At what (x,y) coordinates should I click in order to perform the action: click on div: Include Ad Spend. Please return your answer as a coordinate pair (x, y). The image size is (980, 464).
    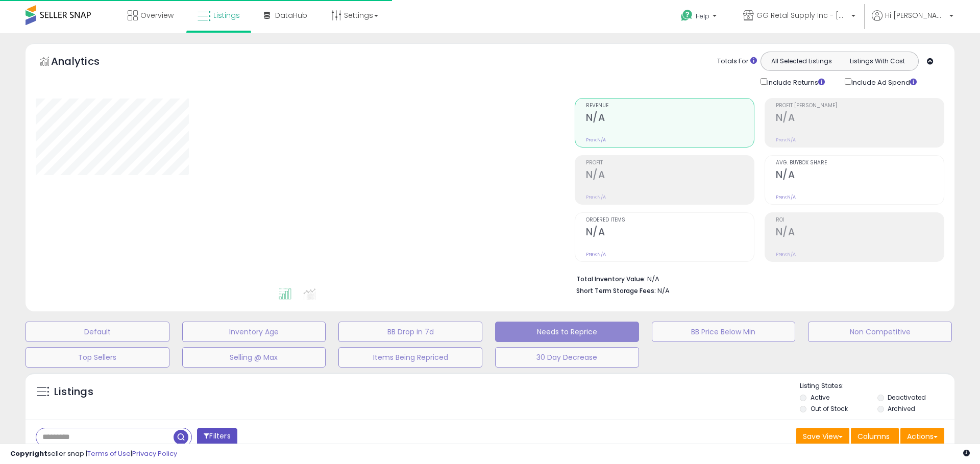
    Looking at the image, I should click on (885, 82).